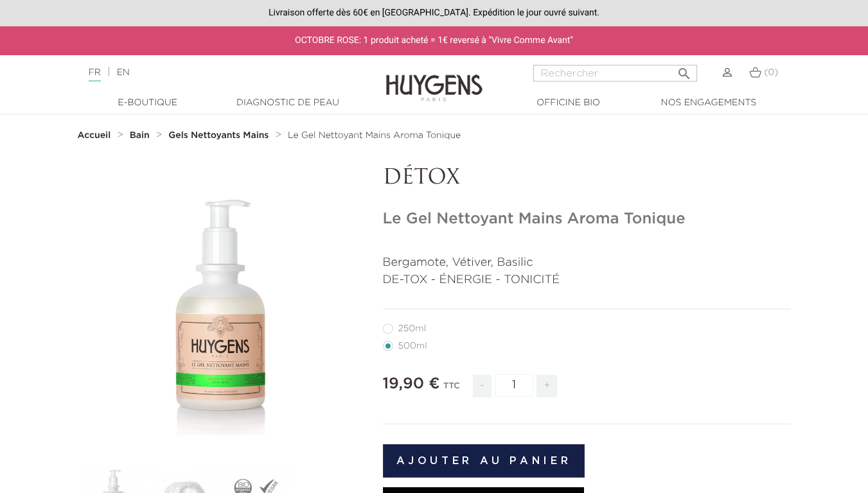  Describe the element at coordinates (586, 219) in the screenshot. I see `h1: Le Gel Nettoyant Mains Aroma Tonique` at that location.